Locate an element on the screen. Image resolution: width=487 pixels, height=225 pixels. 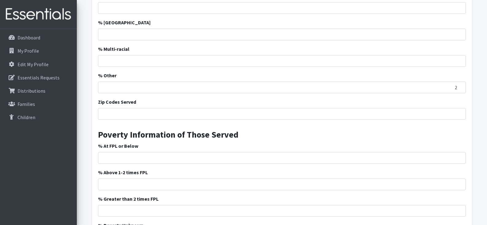
p: Edit My Profile is located at coordinates (33, 64).